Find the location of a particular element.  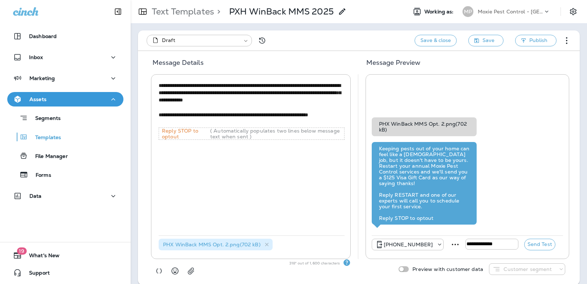

p: Reply STOP to optout is located at coordinates (184, 134).